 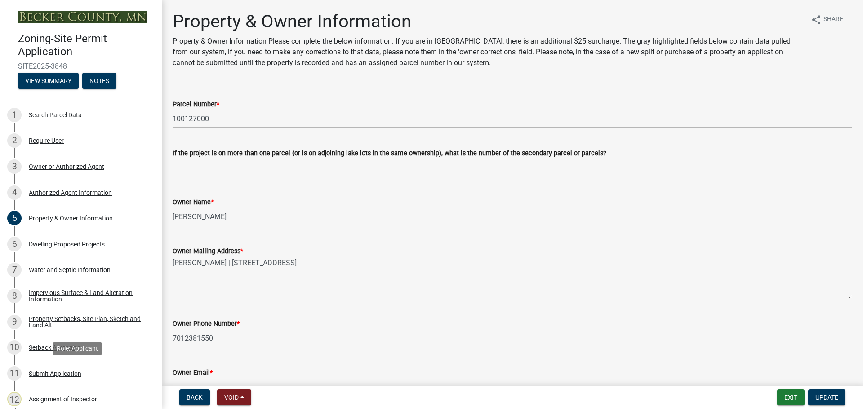 I want to click on div: 12, so click(x=14, y=399).